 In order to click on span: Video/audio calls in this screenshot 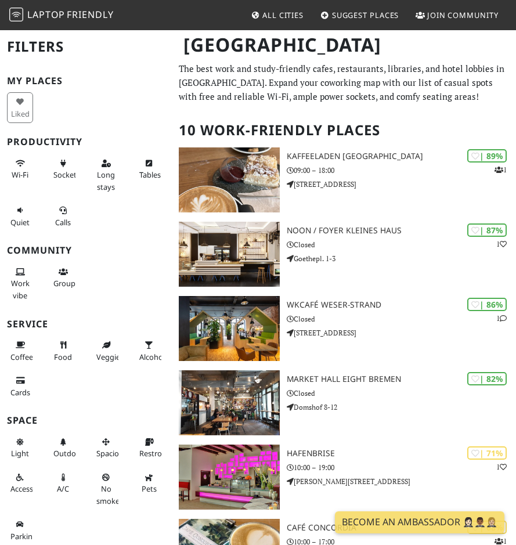, I will do `click(63, 222)`.